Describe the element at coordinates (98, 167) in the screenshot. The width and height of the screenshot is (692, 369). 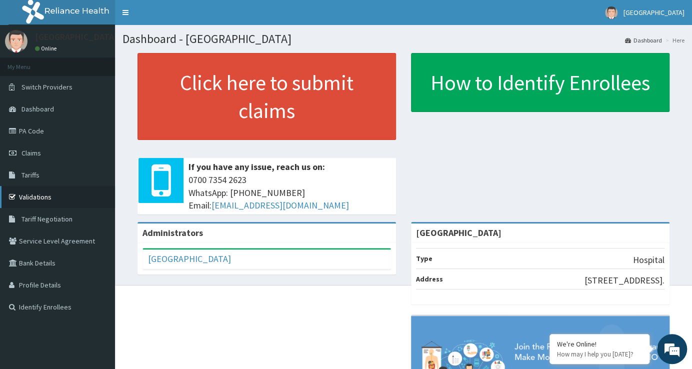
I see `span: We're online!` at that location.